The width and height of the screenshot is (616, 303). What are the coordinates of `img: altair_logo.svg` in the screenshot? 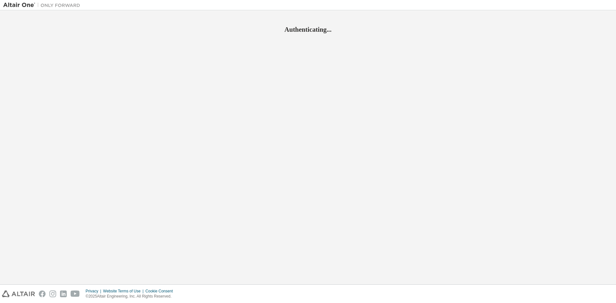 It's located at (18, 294).